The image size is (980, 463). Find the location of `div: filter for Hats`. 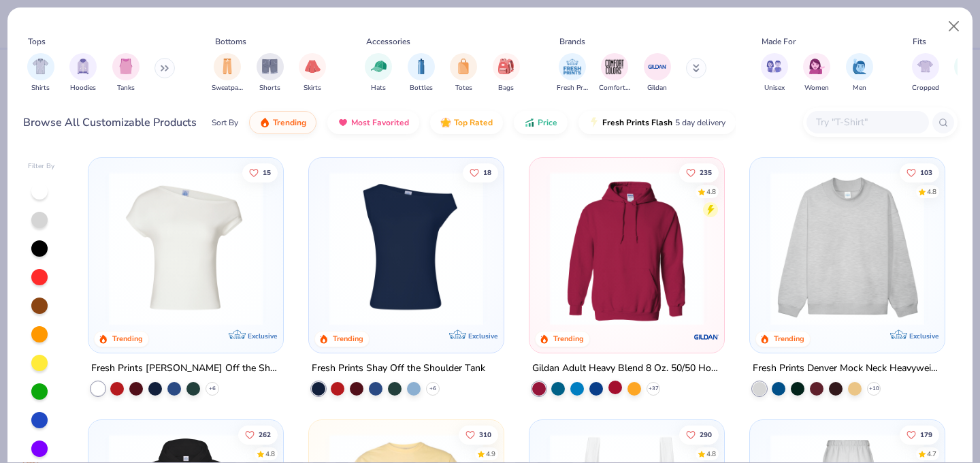

div: filter for Hats is located at coordinates (379, 73).